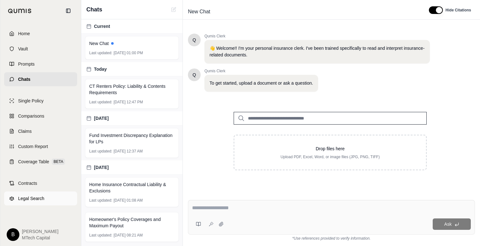 The height and width of the screenshot is (246, 480). Describe the element at coordinates (102, 26) in the screenshot. I see `span: Current` at that location.